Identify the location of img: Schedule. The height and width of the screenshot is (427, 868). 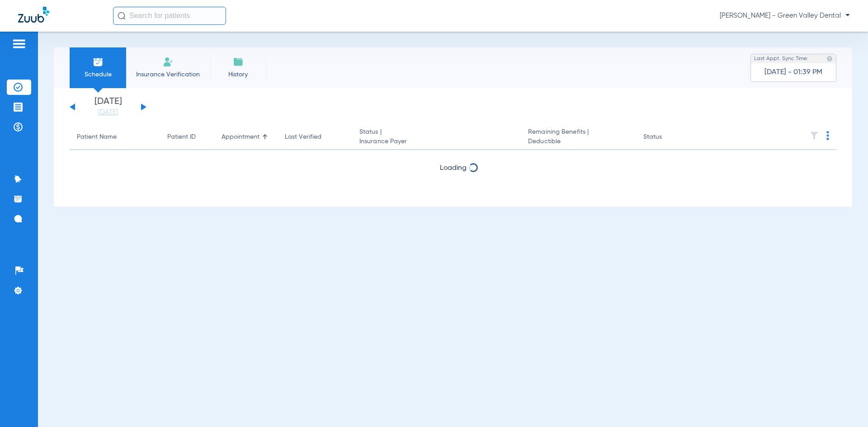
(98, 62).